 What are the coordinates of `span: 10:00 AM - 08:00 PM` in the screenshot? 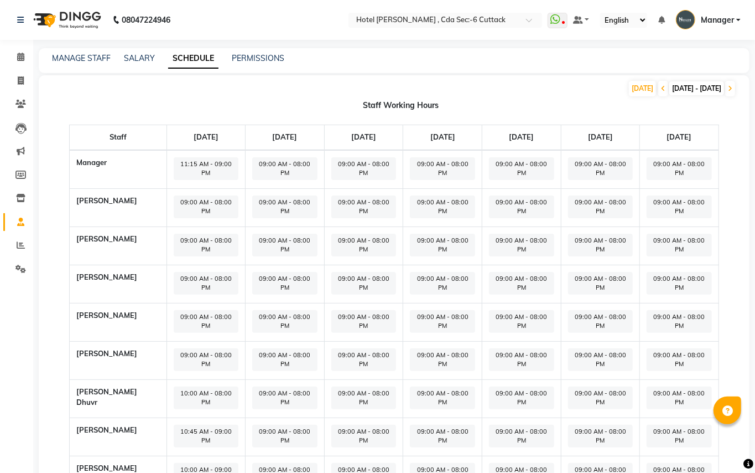 It's located at (206, 397).